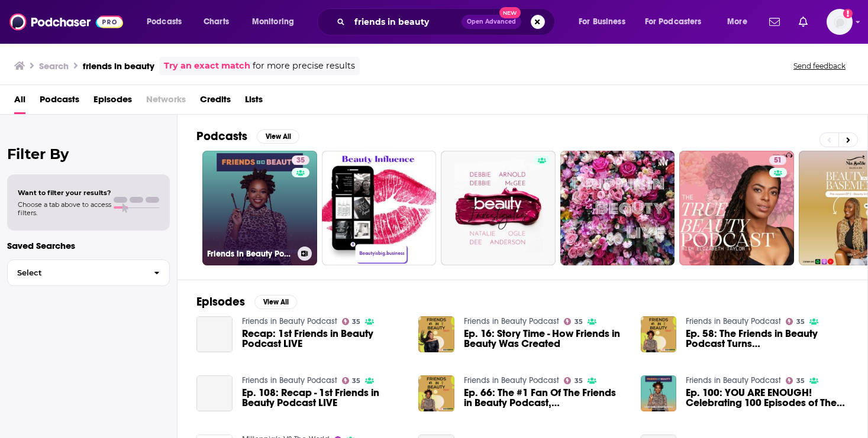  Describe the element at coordinates (819, 65) in the screenshot. I see `button: Send feedback` at that location.